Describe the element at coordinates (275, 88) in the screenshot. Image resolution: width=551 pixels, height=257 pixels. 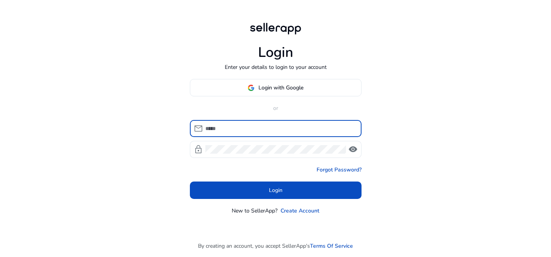
I see `button: Login with Google` at that location.